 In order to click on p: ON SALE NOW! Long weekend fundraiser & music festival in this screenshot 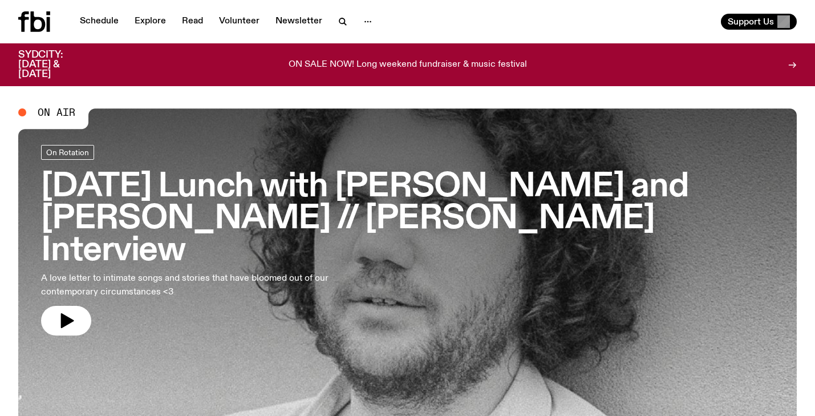, I will do `click(408, 65)`.